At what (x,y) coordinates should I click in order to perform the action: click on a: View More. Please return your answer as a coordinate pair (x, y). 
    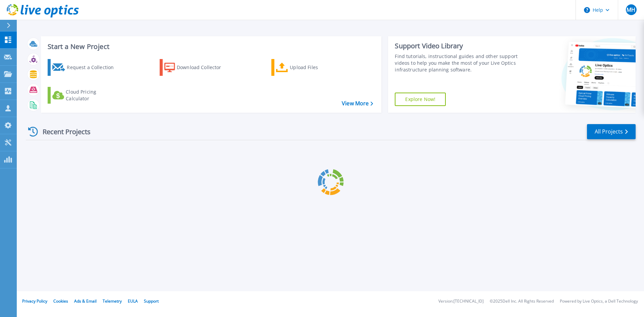
    Looking at the image, I should click on (357, 103).